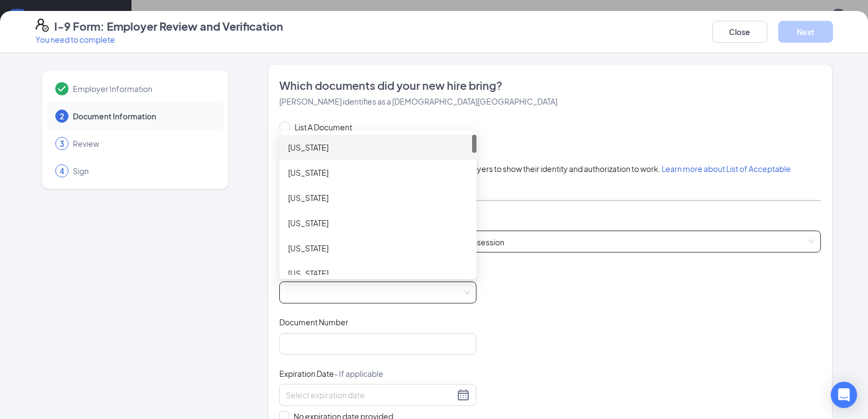 This screenshot has width=868, height=419. What do you see at coordinates (62, 143) in the screenshot?
I see `span: 3` at bounding box center [62, 143].